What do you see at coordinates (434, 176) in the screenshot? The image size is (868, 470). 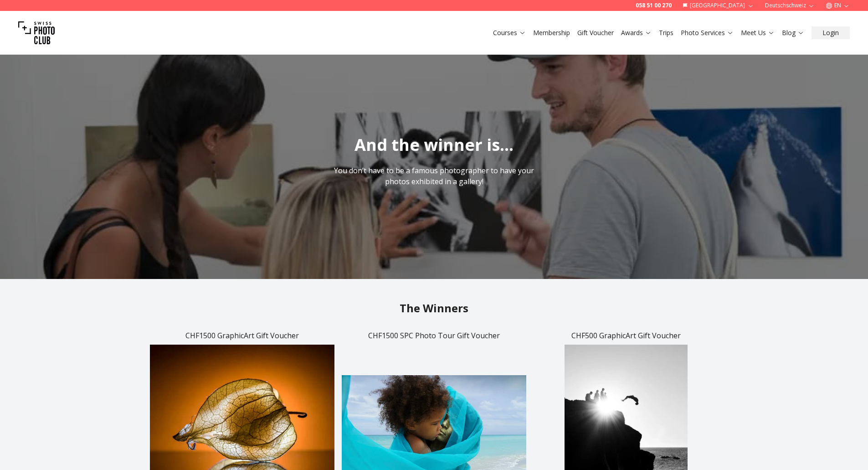 I see `p: You don’t have to be a famous photographer to have your photos exhibited in a gallery!` at bounding box center [434, 176].